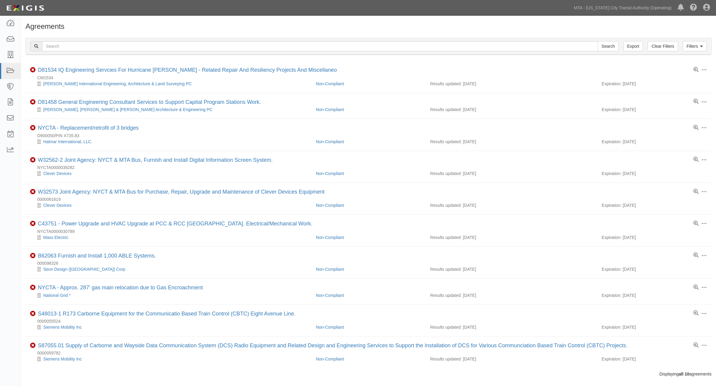 The width and height of the screenshot is (716, 386). Describe the element at coordinates (171, 269) in the screenshot. I see `div: Seon Design (USA) Corp` at that location.